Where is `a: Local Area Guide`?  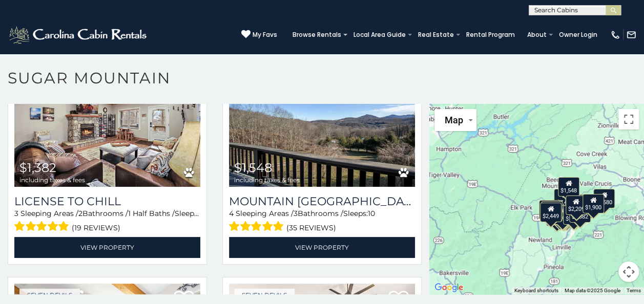 a: Local Area Guide is located at coordinates (379, 35).